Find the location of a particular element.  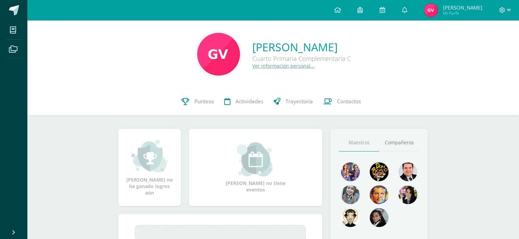

img: ddcb7e3f3dd5693f9a3e043a79a89297.png is located at coordinates (408, 195).